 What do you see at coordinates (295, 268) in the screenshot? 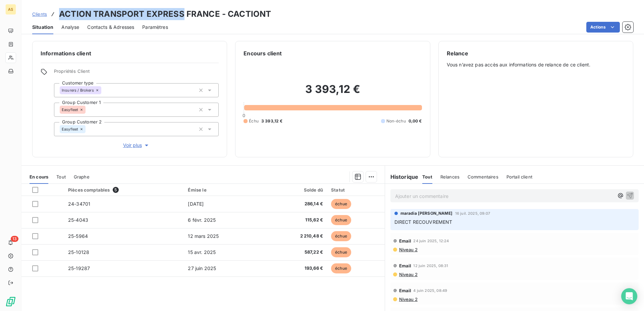
I see `span: 193,66 €` at bounding box center [295, 268].